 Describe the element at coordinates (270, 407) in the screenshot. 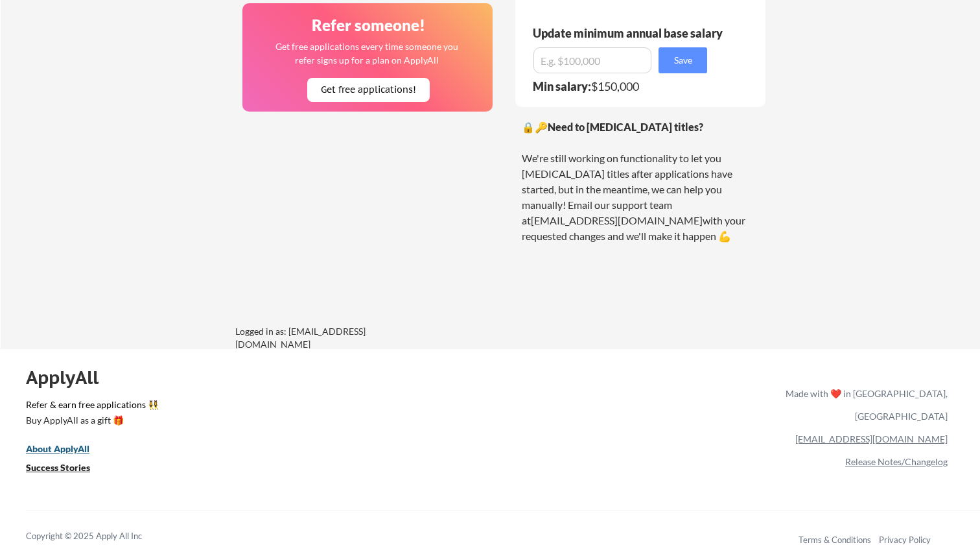

I see `a: Refer & earn free applications 👯‍♀️` at that location.